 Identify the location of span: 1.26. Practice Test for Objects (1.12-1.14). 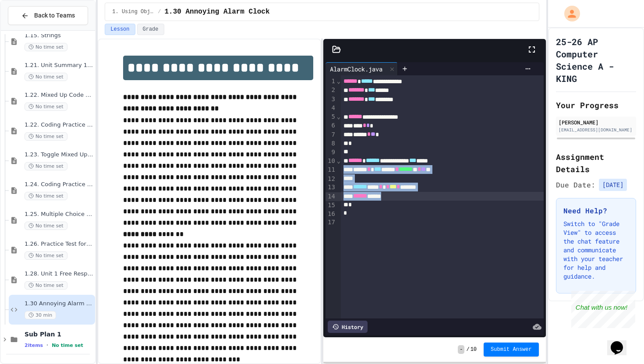
(59, 244).